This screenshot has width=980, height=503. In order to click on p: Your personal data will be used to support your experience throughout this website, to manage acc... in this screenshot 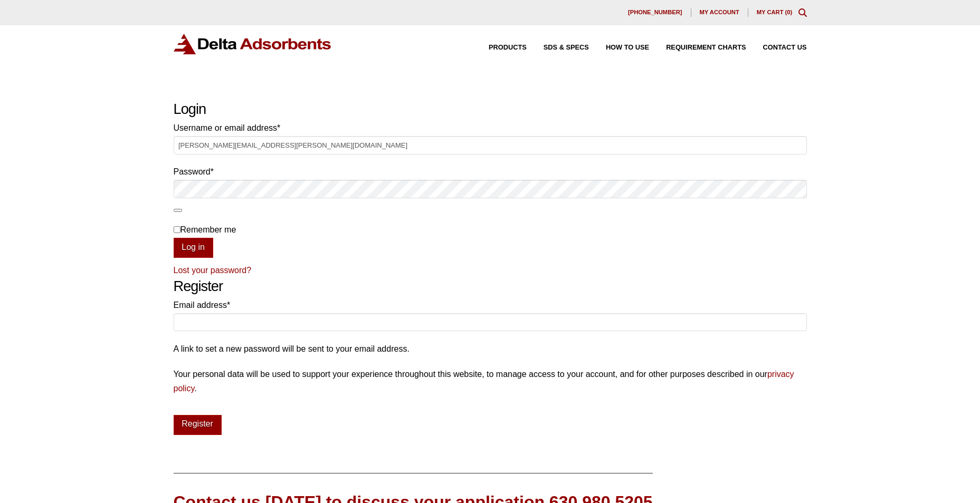, I will do `click(490, 381)`.